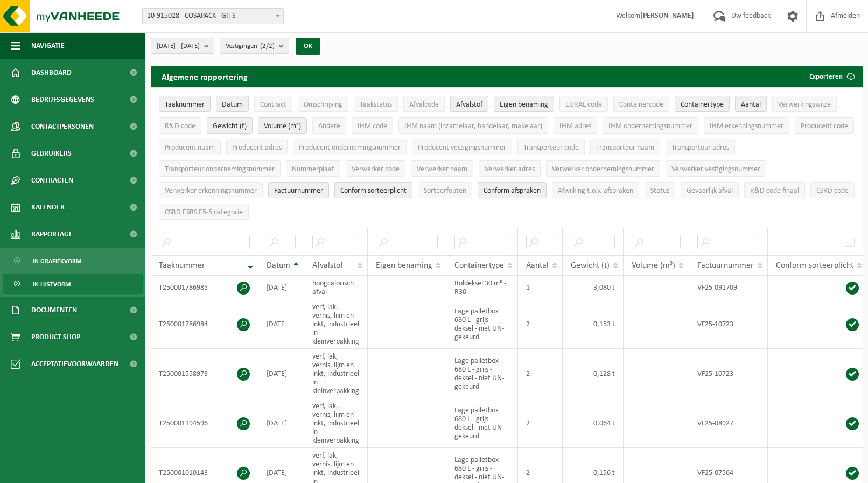  What do you see at coordinates (551, 148) in the screenshot?
I see `span: Transporteur code` at bounding box center [551, 148].